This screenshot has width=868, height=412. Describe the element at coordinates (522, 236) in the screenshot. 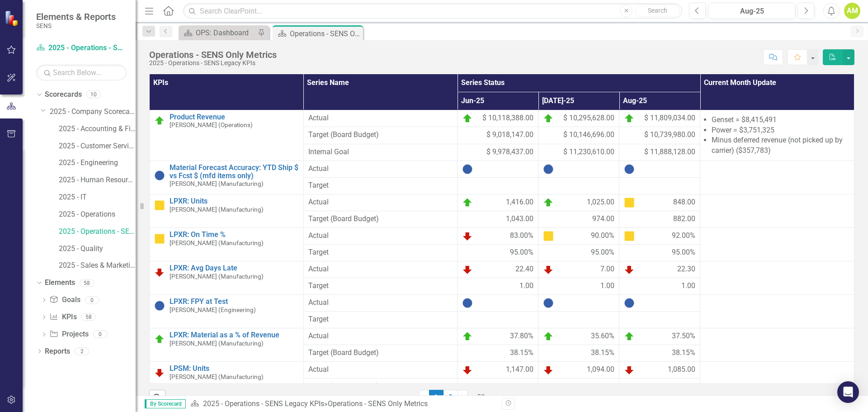

I see `span: 83.00%` at that location.